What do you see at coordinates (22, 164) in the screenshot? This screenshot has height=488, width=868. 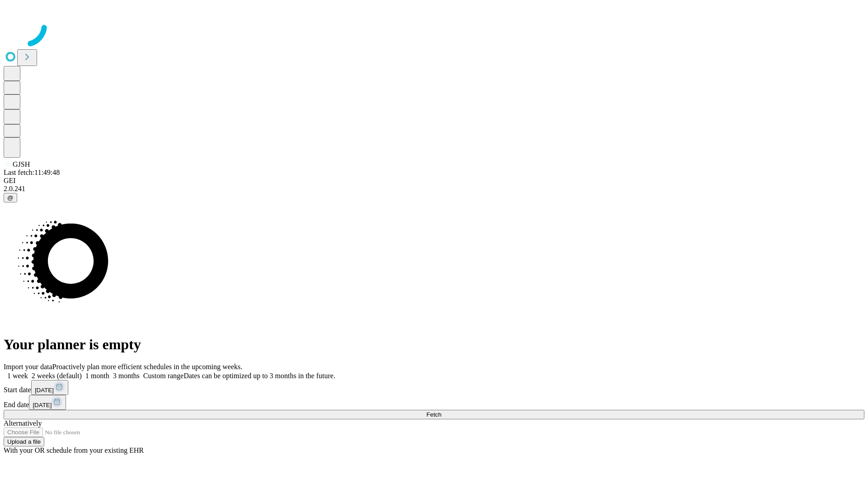 I see `span: GJSH` at bounding box center [22, 164].